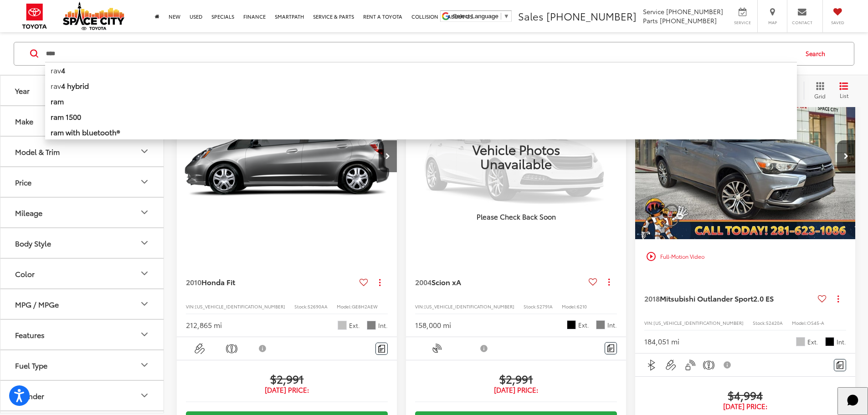 The height and width of the screenshot is (415, 868). I want to click on span: Select Language, so click(476, 16).